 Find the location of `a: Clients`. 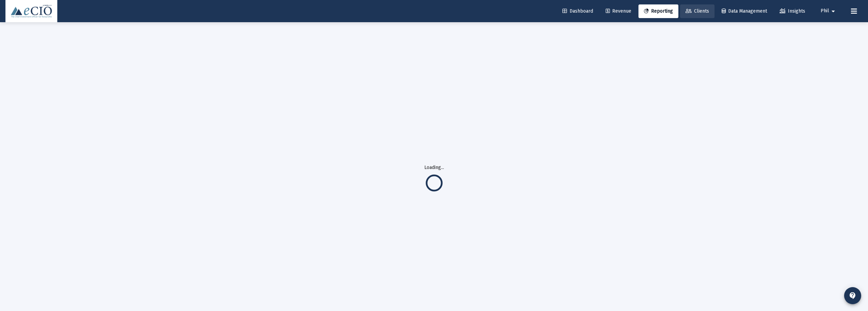

a: Clients is located at coordinates (697, 11).